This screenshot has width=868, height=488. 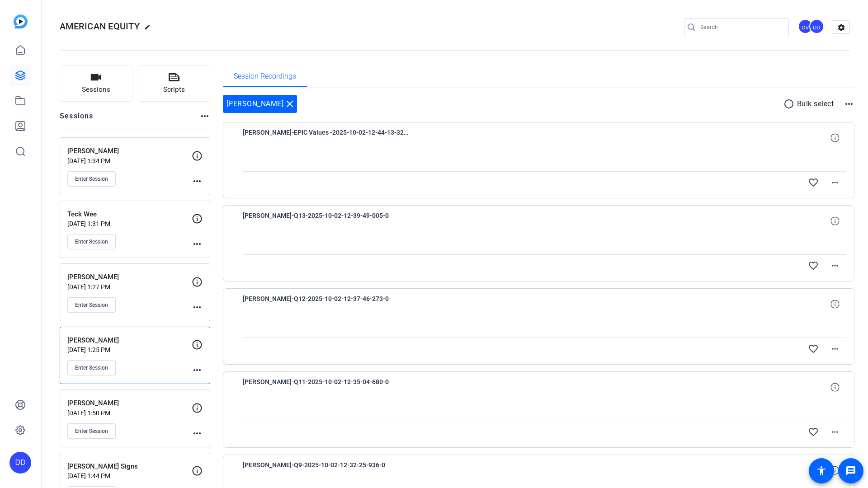 I want to click on img: blue-gradient.svg, so click(x=20, y=21).